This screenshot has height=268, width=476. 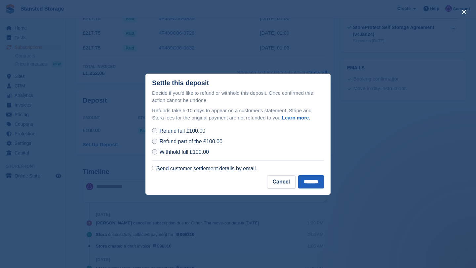 What do you see at coordinates (155, 131) in the screenshot?
I see `input: Refund full £100.00` at bounding box center [155, 131].